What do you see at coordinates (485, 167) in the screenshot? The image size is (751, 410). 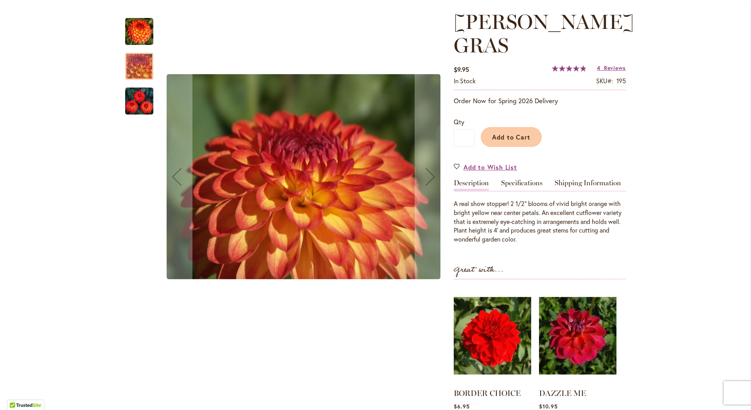 I see `a: Add to Wish List` at bounding box center [485, 167].